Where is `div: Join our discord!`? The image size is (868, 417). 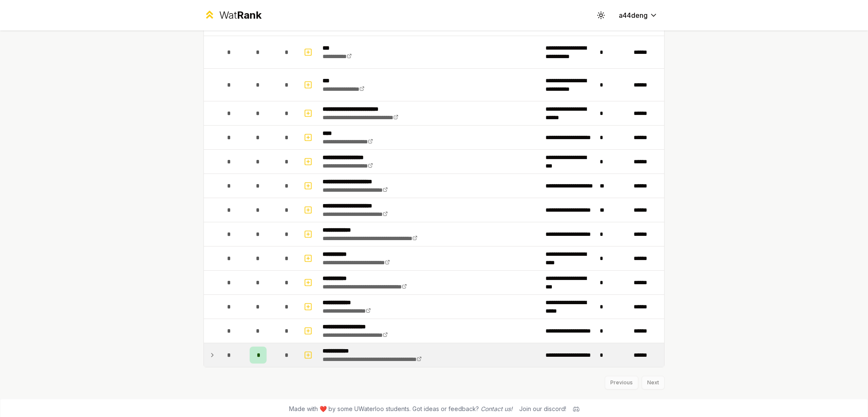
div: Join our discord! is located at coordinates (543, 409).